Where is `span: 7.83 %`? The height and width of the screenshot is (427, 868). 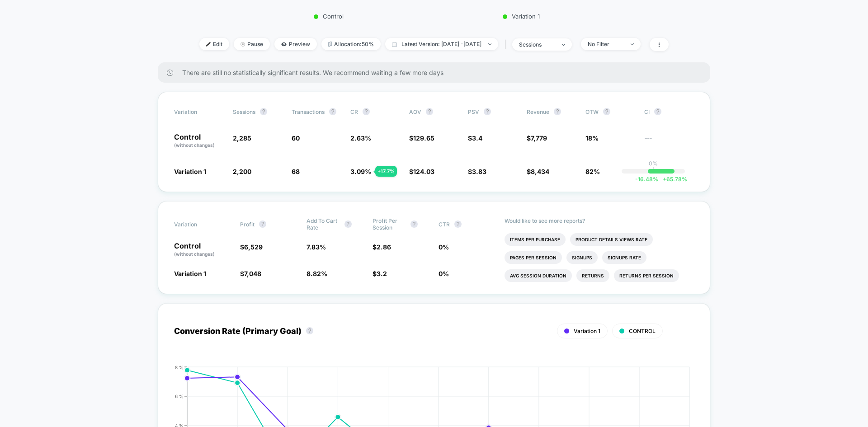 span: 7.83 % is located at coordinates (316, 247).